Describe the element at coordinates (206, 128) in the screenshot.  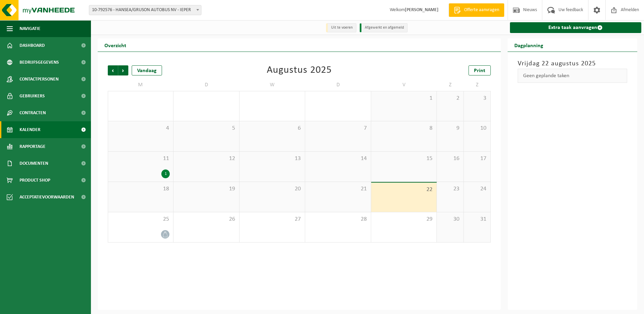
I see `span: 5` at that location.